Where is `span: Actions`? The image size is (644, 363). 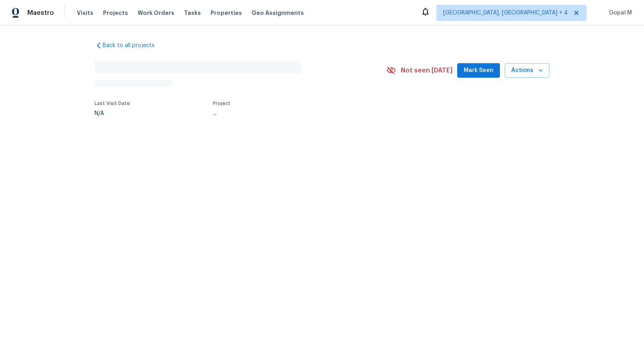
span: Actions is located at coordinates (527, 71).